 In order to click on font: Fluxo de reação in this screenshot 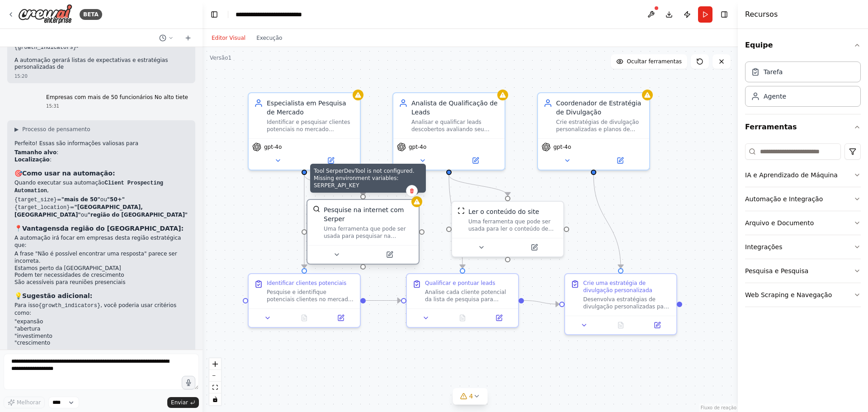, I will do `click(718, 407)`.